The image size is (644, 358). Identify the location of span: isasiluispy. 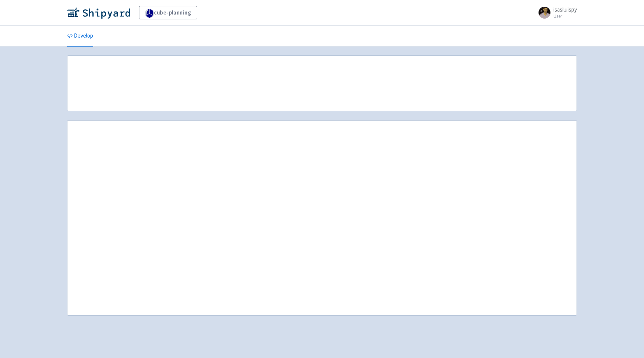
(565, 9).